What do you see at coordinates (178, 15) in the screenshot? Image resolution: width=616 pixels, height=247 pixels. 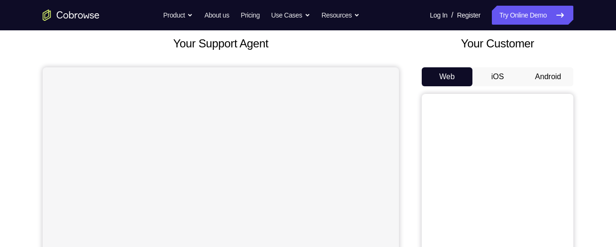 I see `button: Product` at bounding box center [178, 15].